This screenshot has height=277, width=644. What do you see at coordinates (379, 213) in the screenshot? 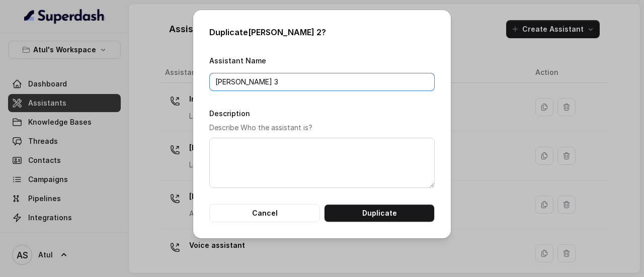
I see `button: Duplicate` at bounding box center [379, 213].